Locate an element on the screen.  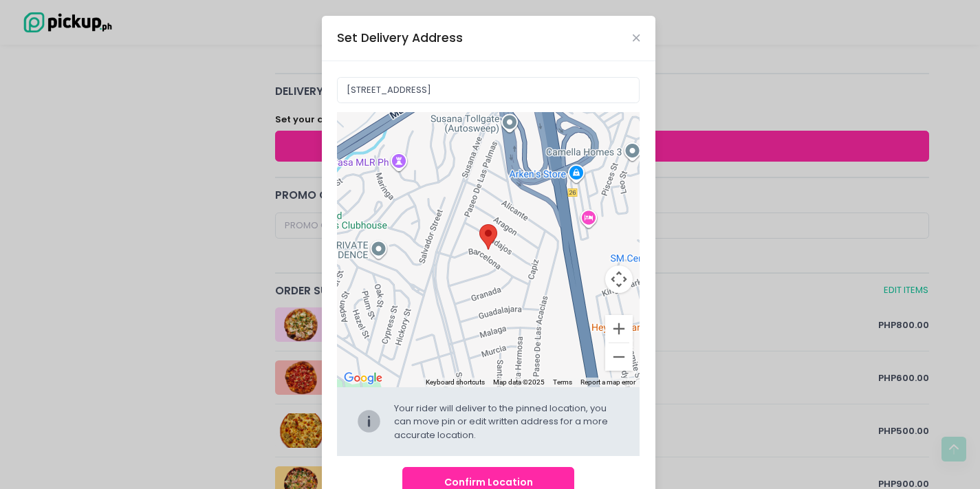
button: Close is located at coordinates (636, 38).